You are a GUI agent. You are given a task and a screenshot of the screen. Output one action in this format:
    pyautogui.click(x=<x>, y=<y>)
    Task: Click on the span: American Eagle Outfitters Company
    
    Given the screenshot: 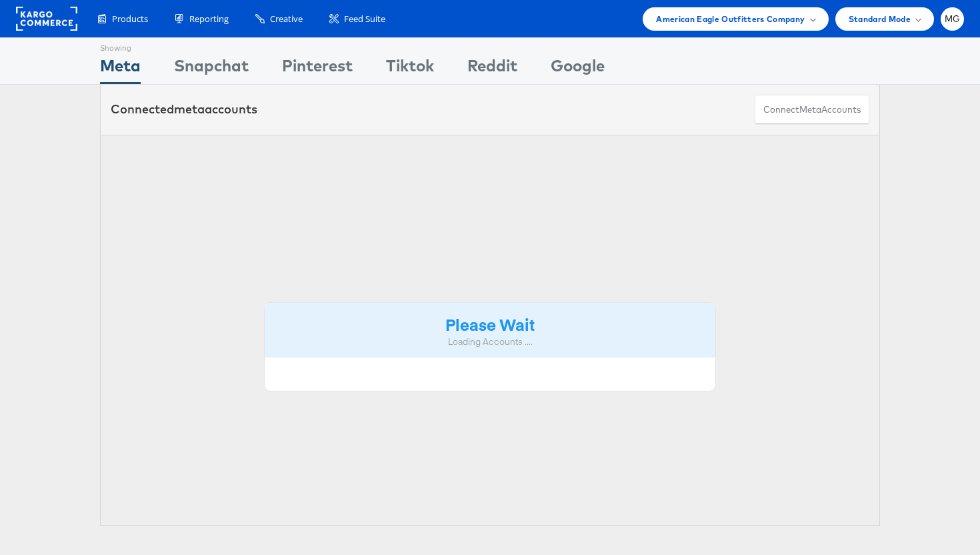 What is the action you would take?
    pyautogui.click(x=730, y=19)
    